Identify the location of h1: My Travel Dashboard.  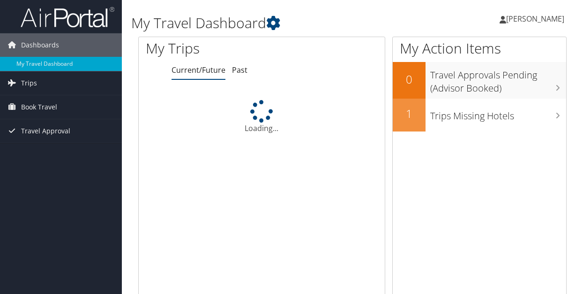
(279, 23).